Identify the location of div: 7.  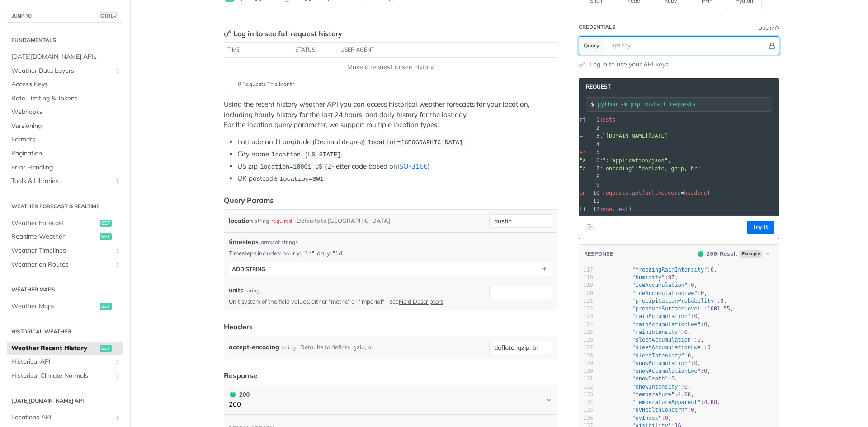
(593, 169).